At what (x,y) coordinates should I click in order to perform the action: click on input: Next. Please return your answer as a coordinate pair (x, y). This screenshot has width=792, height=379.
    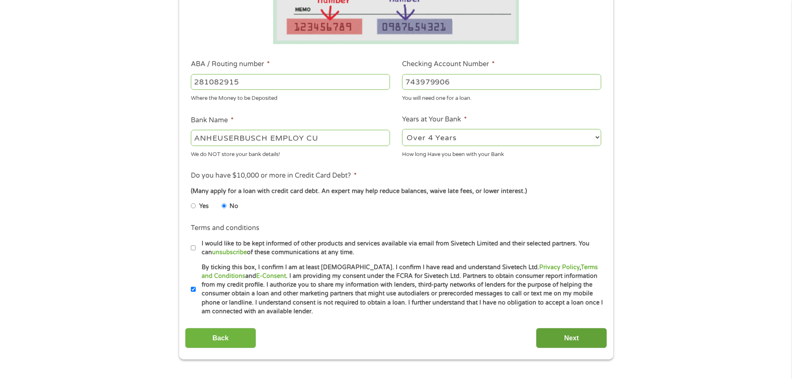
    Looking at the image, I should click on (571, 338).